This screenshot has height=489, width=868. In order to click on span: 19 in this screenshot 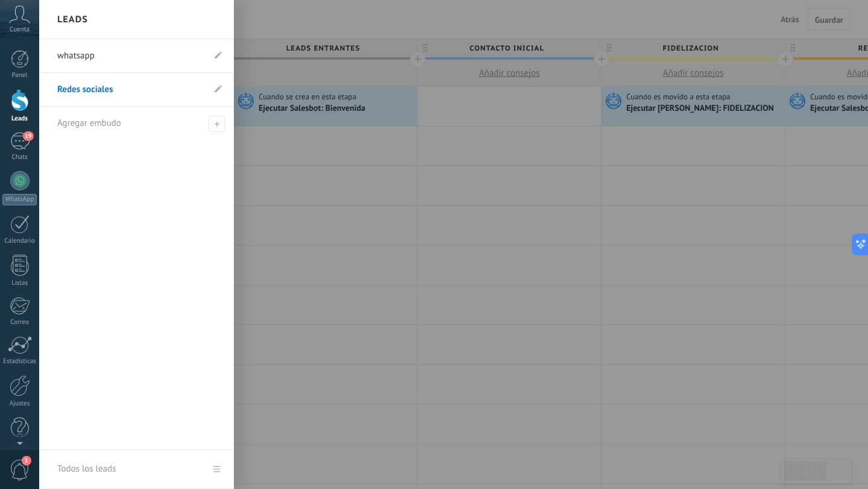, I will do `click(28, 136)`.